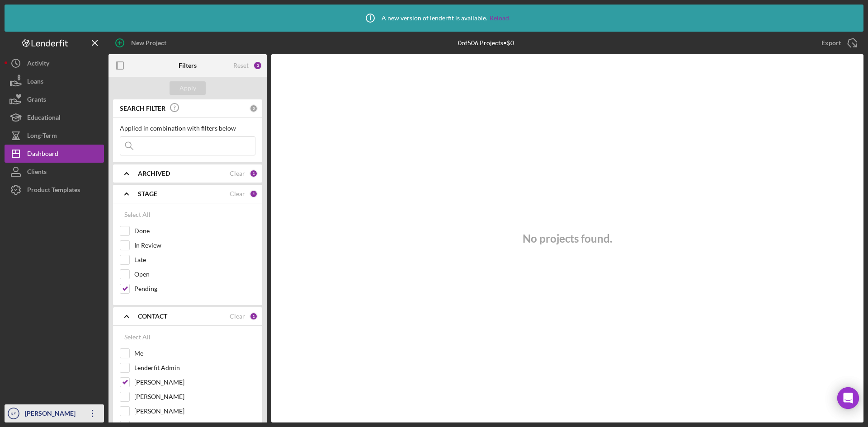  I want to click on div: Activity, so click(38, 64).